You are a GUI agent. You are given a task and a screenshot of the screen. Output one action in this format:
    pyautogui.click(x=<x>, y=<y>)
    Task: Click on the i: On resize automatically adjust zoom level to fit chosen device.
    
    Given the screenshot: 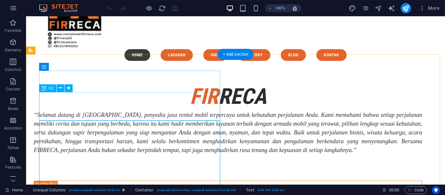 What is the action you would take?
    pyautogui.click(x=295, y=8)
    